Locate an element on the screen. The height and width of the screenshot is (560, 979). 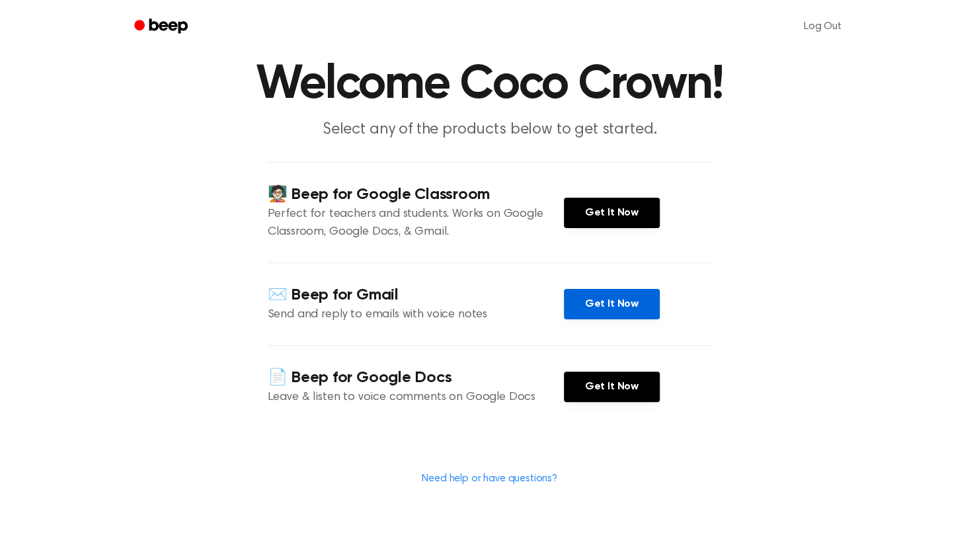
a: Log Out is located at coordinates (823, 26).